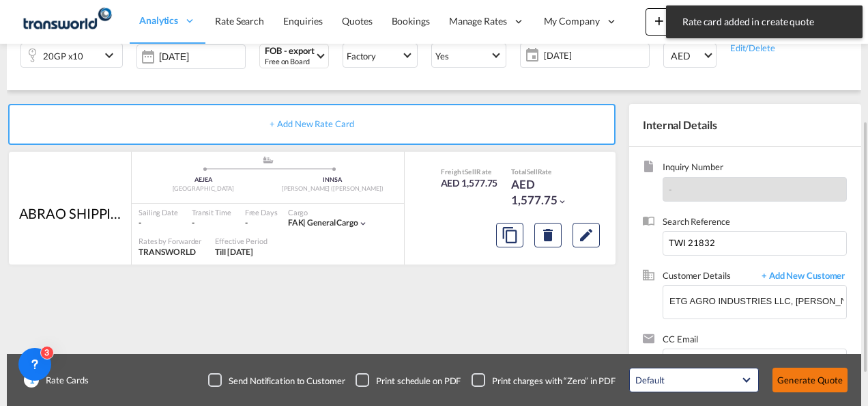 This screenshot has width=868, height=406. Describe the element at coordinates (801, 276) in the screenshot. I see `span: + Add New Customer` at that location.